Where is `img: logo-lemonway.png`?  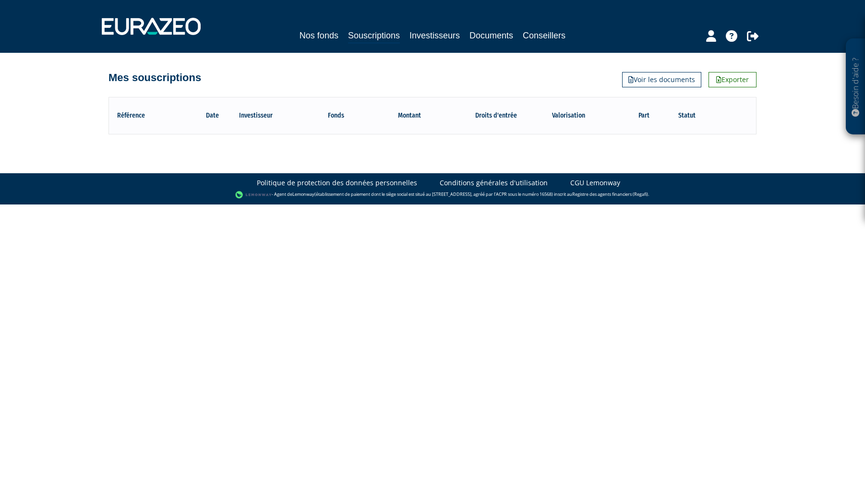 img: logo-lemonway.png is located at coordinates (254, 195).